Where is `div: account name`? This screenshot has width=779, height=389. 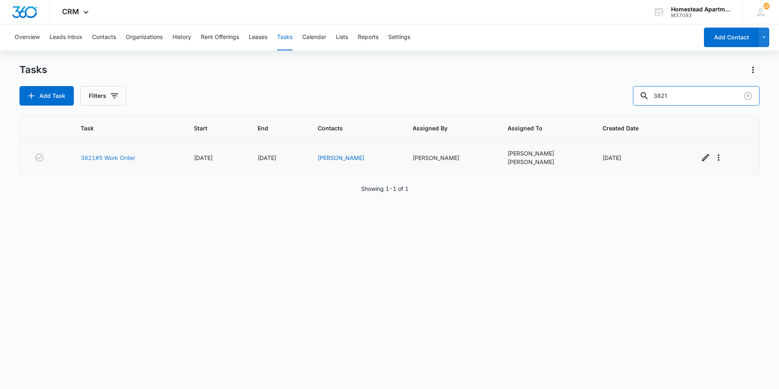 div: account name is located at coordinates (700, 9).